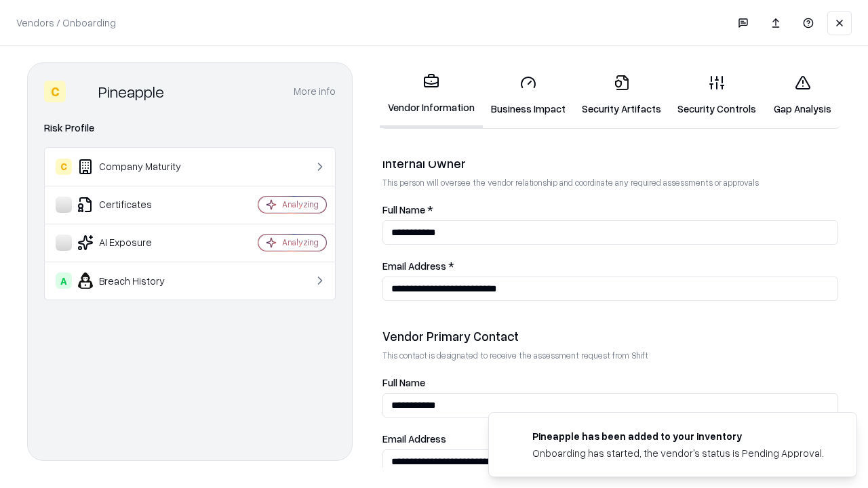 The height and width of the screenshot is (488, 868). Describe the element at coordinates (136, 243) in the screenshot. I see `div: AI Exposure` at that location.